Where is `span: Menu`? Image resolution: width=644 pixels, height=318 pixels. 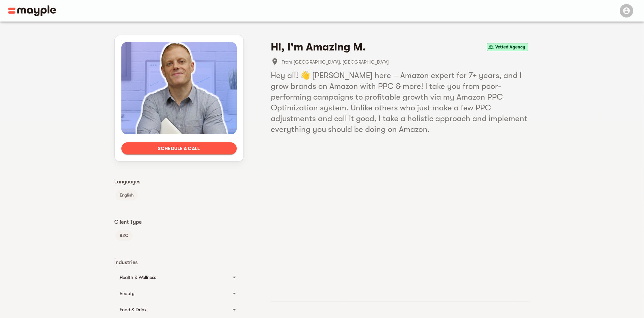
span: Menu is located at coordinates (626, 10).